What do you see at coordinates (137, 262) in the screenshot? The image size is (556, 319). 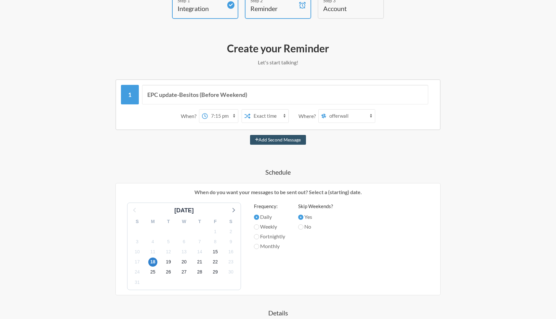 I see `span: Wednesday, September 17, 2025` at bounding box center [137, 262].